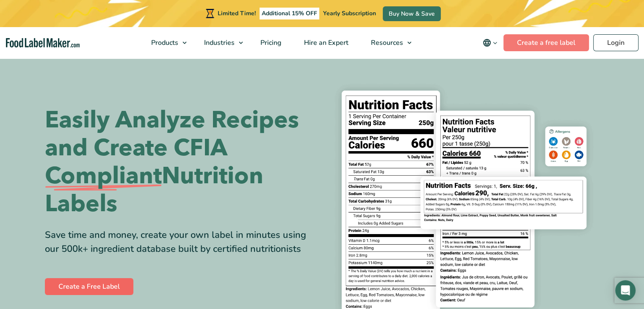  Describe the element at coordinates (349, 13) in the screenshot. I see `span: Yearly Subscription` at that location.